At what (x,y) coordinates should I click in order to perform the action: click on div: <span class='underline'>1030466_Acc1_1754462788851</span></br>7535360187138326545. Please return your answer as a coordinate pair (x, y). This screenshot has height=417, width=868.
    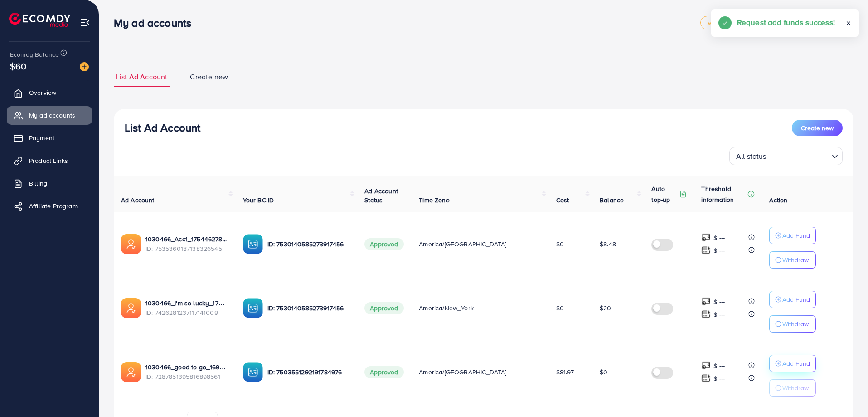
    Looking at the image, I should click on (187, 243).